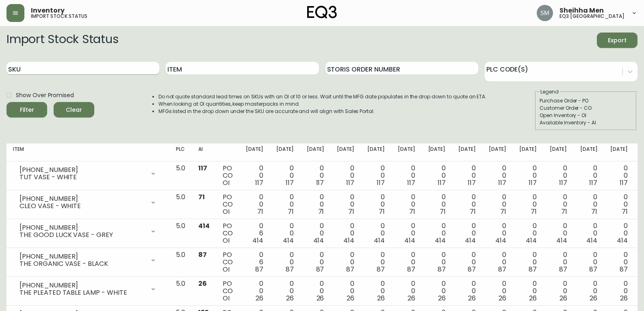  Describe the element at coordinates (74, 110) in the screenshot. I see `span: Clear` at that location.